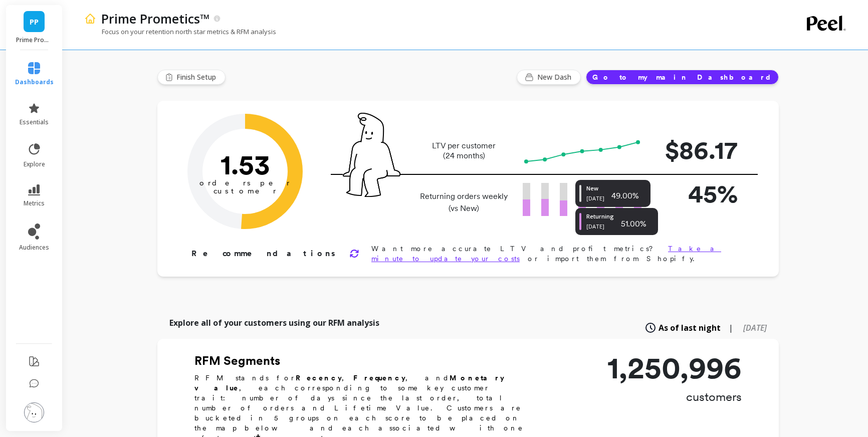  I want to click on span: Finish Setup, so click(197, 77).